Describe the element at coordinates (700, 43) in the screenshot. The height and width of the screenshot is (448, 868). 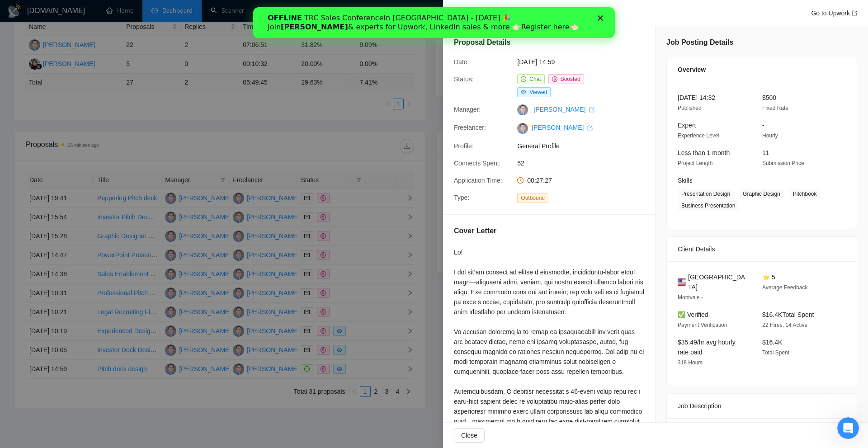
I see `h5: Job Posting Details` at that location.